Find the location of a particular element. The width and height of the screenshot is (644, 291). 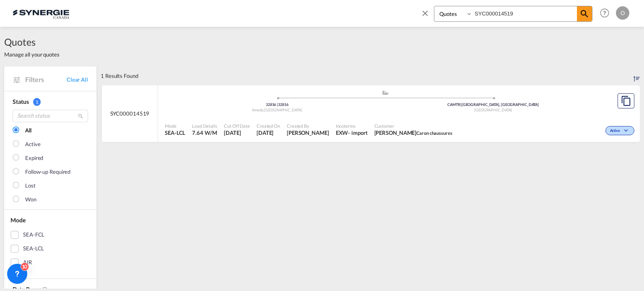

div: EXW import is located at coordinates (352, 133).